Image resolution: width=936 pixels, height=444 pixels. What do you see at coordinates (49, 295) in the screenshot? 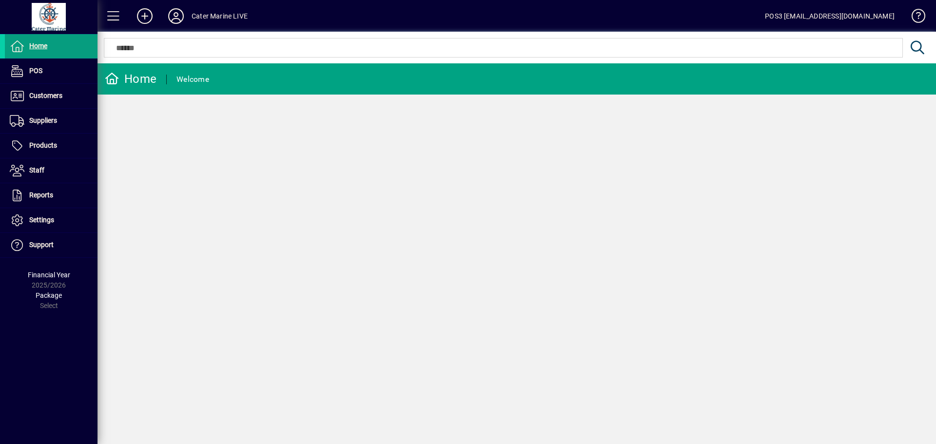
I see `span: Package` at bounding box center [49, 295].